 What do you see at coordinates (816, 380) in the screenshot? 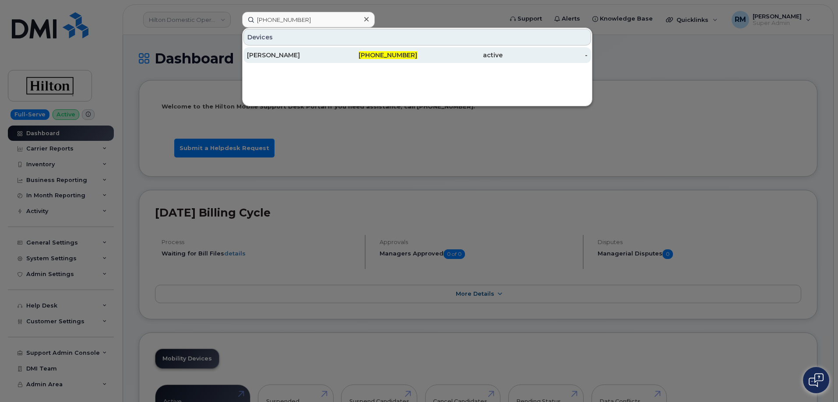
I see `img: Open chat` at bounding box center [816, 380].